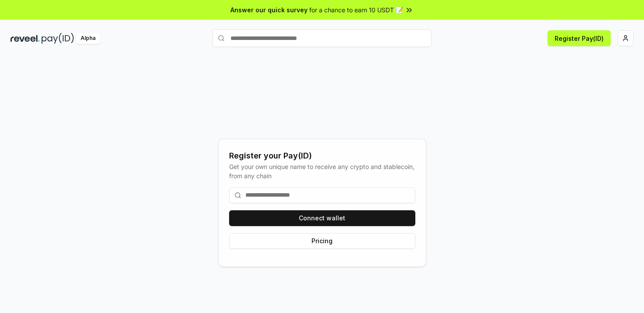  I want to click on button: Connect wallet, so click(322, 218).